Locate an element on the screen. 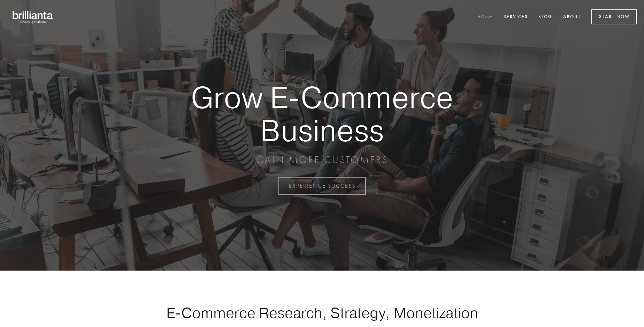 This screenshot has height=327, width=644. a: About is located at coordinates (572, 17).